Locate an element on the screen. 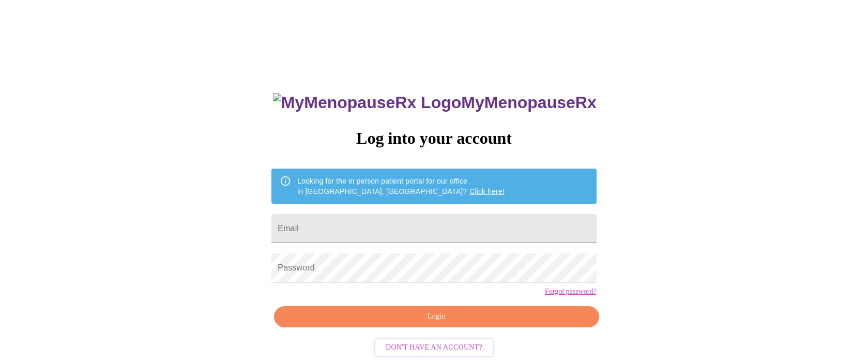  button: Don't have an account? is located at coordinates (434, 348).